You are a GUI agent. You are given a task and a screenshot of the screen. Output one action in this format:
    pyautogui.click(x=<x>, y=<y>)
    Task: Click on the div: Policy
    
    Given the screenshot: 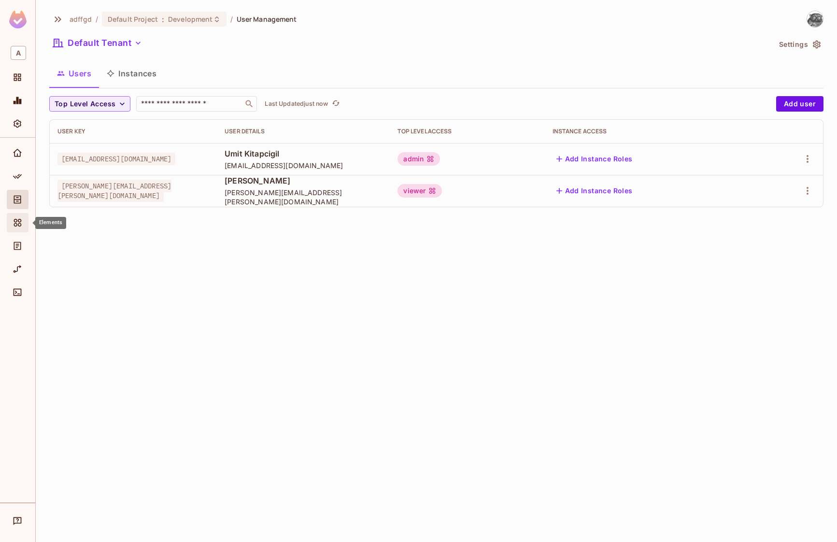 What is the action you would take?
    pyautogui.click(x=17, y=176)
    